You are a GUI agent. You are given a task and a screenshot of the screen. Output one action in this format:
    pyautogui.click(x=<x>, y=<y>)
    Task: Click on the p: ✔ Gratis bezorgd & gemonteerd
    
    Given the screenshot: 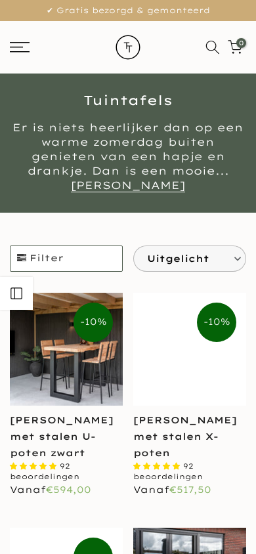 What is the action you would take?
    pyautogui.click(x=128, y=10)
    